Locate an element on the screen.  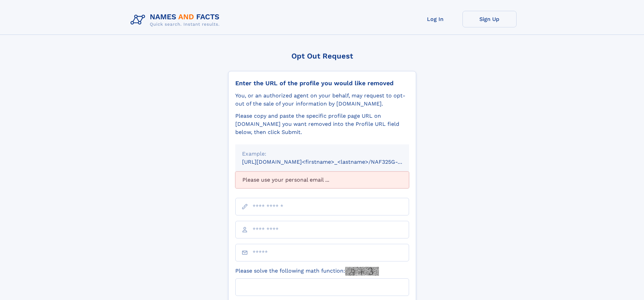
a: Log In is located at coordinates (436, 19).